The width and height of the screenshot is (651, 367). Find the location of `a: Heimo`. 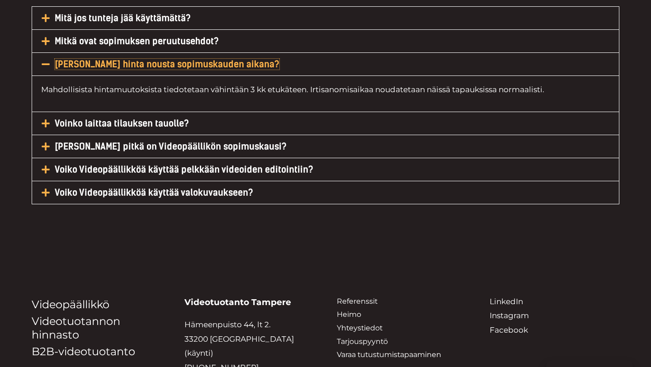

a: Heimo is located at coordinates (349, 314).